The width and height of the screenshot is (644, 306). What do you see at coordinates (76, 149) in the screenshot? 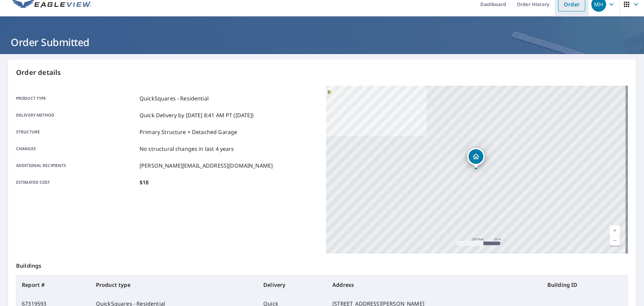
I see `p: Changes` at bounding box center [76, 149].